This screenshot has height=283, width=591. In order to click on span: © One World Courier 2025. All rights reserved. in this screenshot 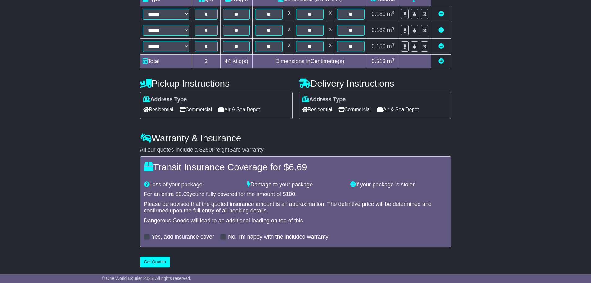, I will do `click(146, 278)`.